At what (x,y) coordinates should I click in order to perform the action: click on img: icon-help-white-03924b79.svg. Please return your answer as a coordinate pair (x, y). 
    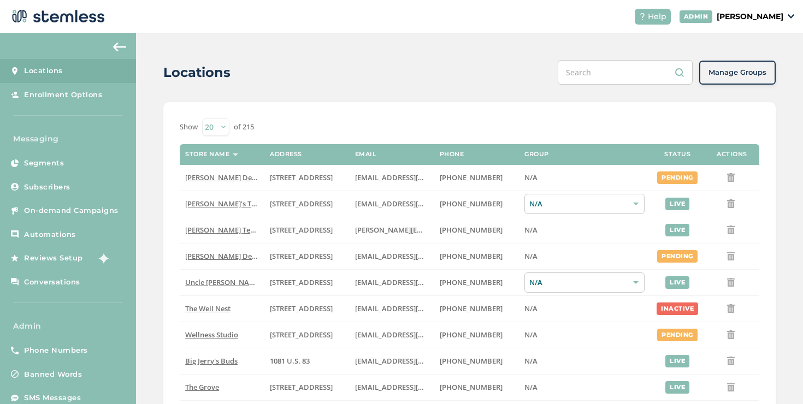
    Looking at the image, I should click on (642, 16).